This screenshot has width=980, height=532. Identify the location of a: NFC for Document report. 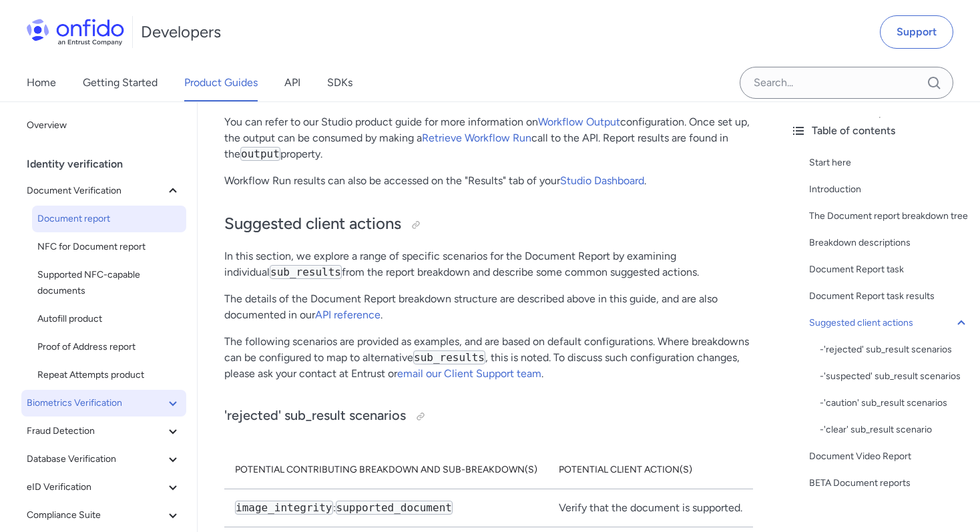
(109, 247).